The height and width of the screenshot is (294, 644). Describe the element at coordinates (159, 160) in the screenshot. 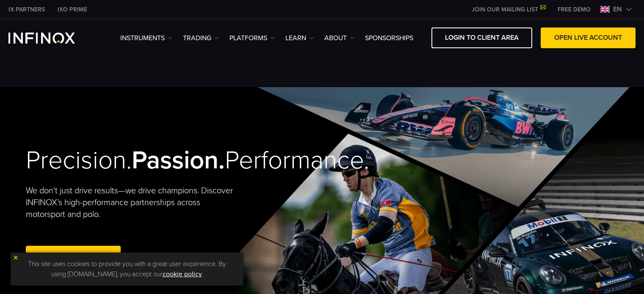

I see `h2: Precision. Performance.` at that location.